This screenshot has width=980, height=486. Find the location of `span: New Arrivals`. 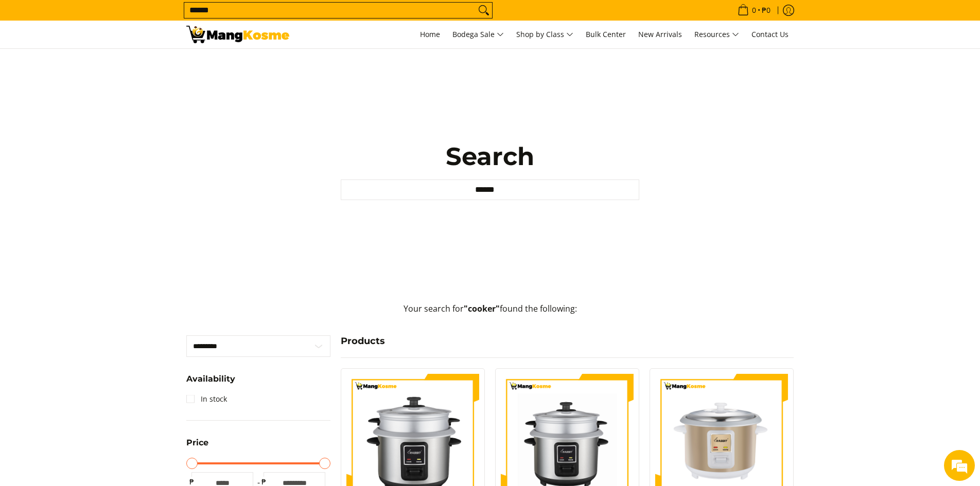

span: New Arrivals is located at coordinates (660, 34).